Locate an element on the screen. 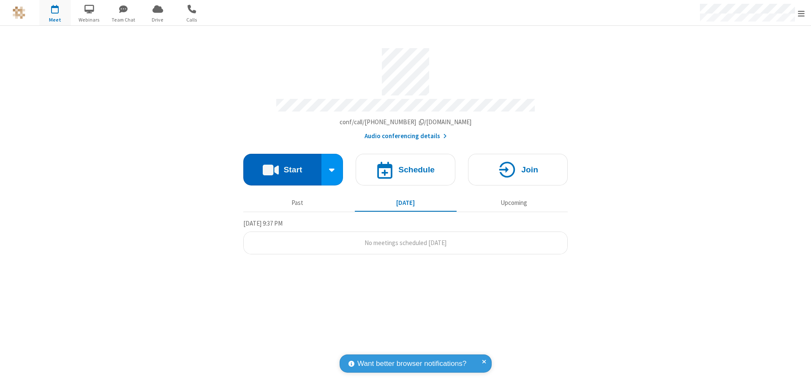 Image resolution: width=811 pixels, height=387 pixels. span: Team Chat is located at coordinates (123, 20).